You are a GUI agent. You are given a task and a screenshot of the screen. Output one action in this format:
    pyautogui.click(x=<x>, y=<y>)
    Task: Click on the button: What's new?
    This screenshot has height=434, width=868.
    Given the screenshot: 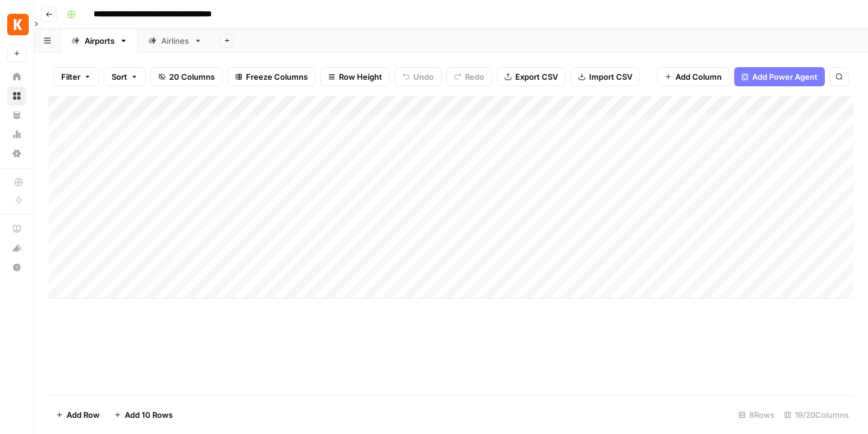 What is the action you would take?
    pyautogui.click(x=17, y=248)
    